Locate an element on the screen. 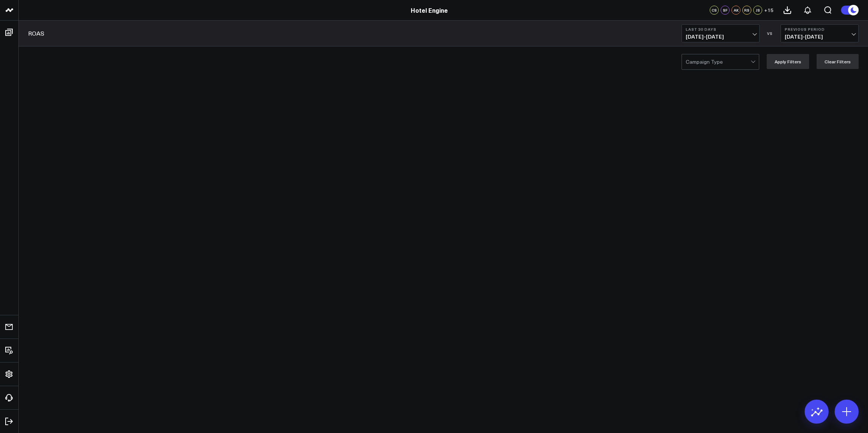  a: Hotel Engine is located at coordinates (429, 10).